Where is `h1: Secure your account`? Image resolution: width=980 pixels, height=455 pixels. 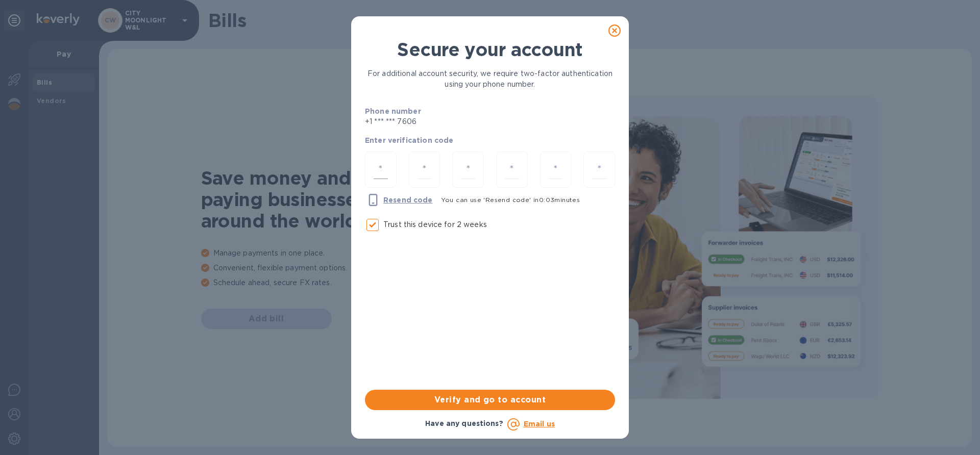 h1: Secure your account is located at coordinates (490, 50).